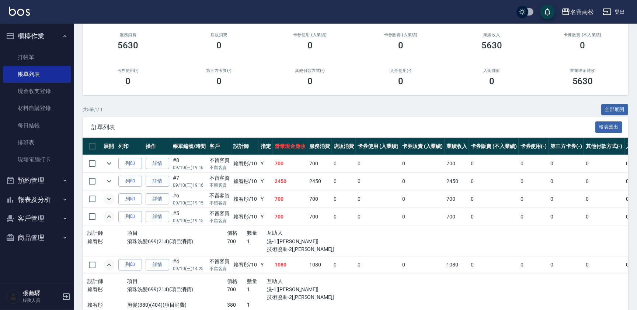 The image size is (637, 310). What do you see at coordinates (422, 146) in the screenshot?
I see `th: 卡券販賣 (入業績)` at bounding box center [422, 146].